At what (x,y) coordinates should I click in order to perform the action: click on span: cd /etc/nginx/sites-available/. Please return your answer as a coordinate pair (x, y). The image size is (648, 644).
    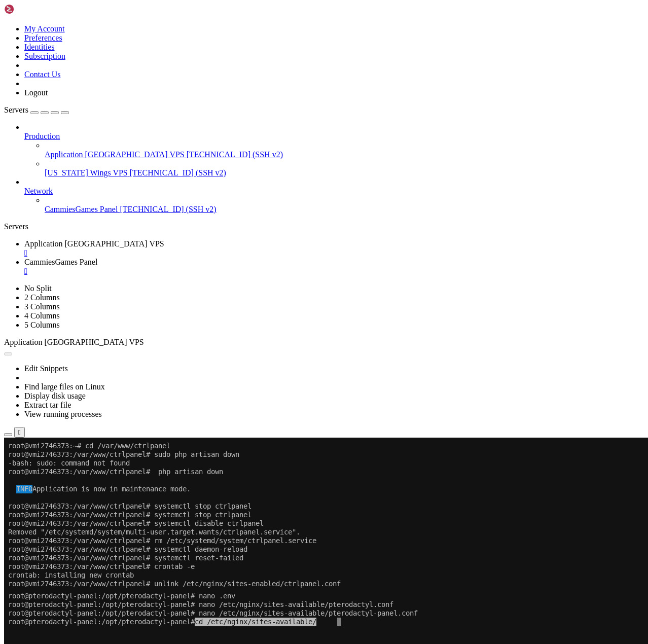
    Looking at the image, I should click on (252, 34).